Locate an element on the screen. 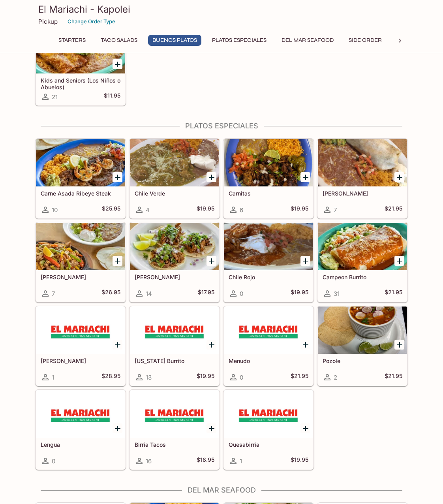 Image resolution: width=443 pixels, height=504 pixels. button: Add California Burrito is located at coordinates (211, 345).